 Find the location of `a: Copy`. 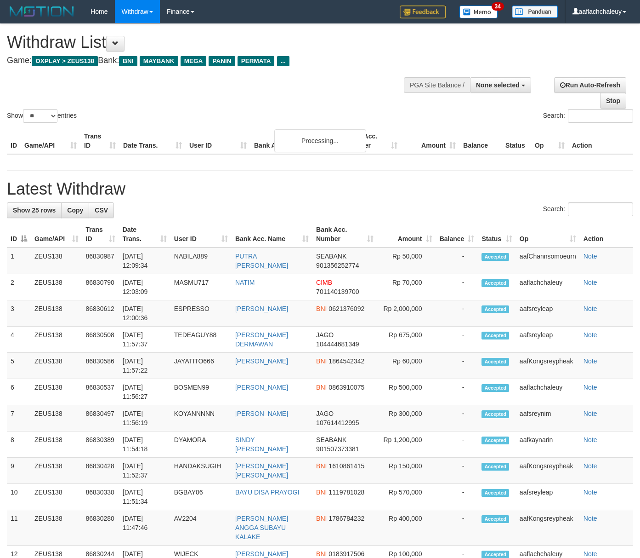

a: Copy is located at coordinates (75, 210).